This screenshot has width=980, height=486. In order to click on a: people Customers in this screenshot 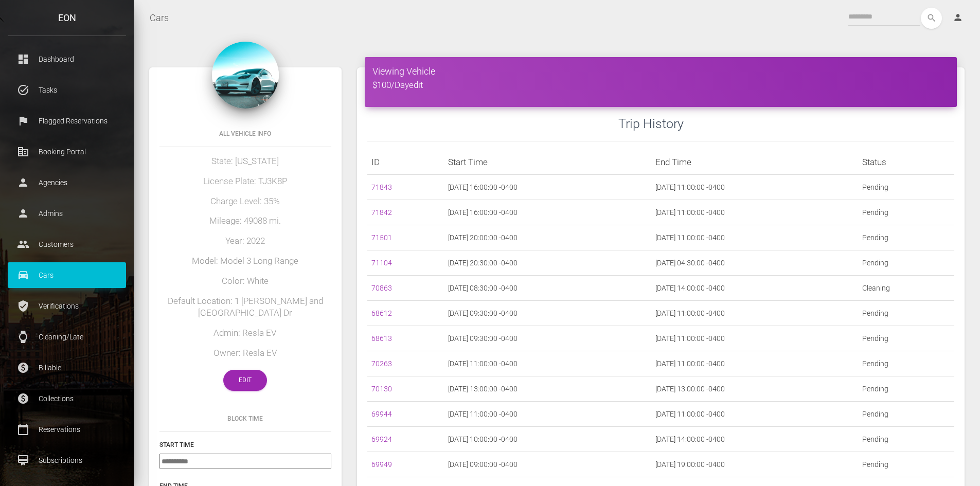, I will do `click(67, 244)`.